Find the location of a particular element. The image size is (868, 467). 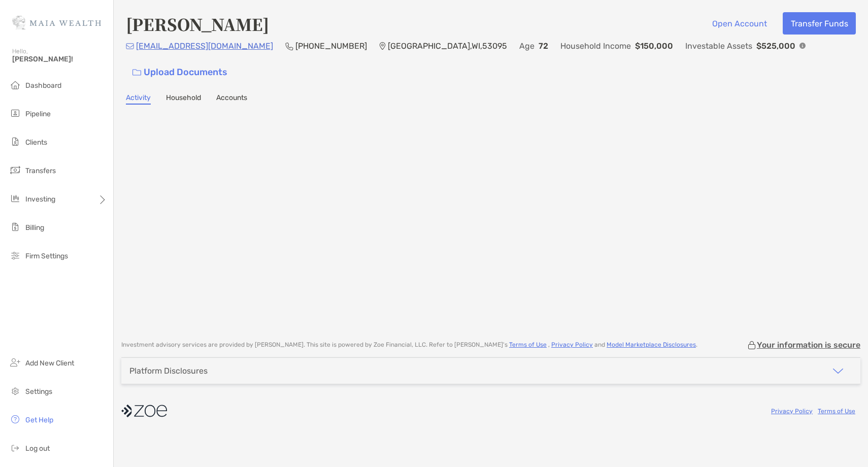

img: transfers icon is located at coordinates (15, 170).